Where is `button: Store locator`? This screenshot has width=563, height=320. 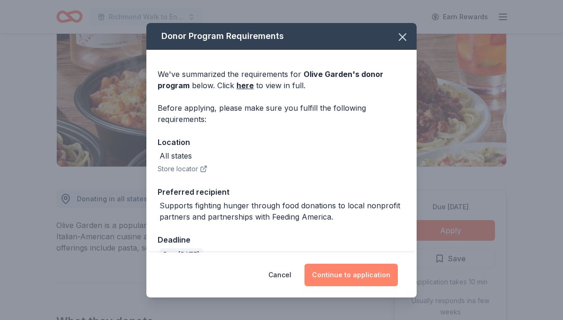 button: Store locator is located at coordinates (183, 169).